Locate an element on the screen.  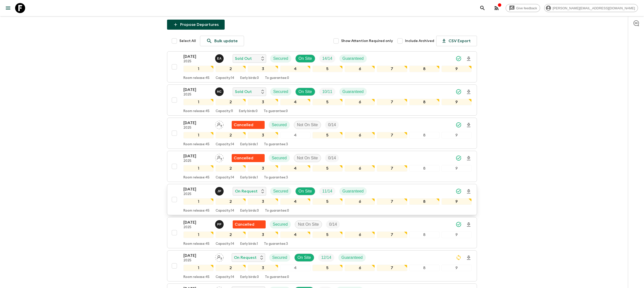
button: CSV Export is located at coordinates (457, 41).